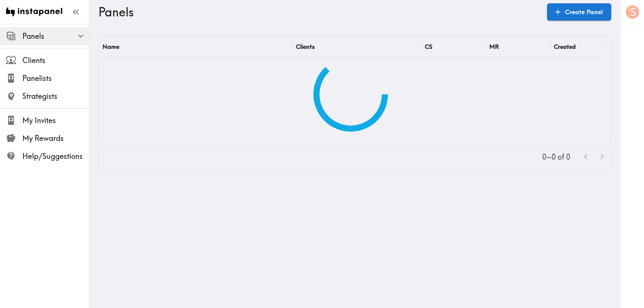  What do you see at coordinates (556, 157) in the screenshot?
I see `p: 0–0 of 0` at bounding box center [556, 157].